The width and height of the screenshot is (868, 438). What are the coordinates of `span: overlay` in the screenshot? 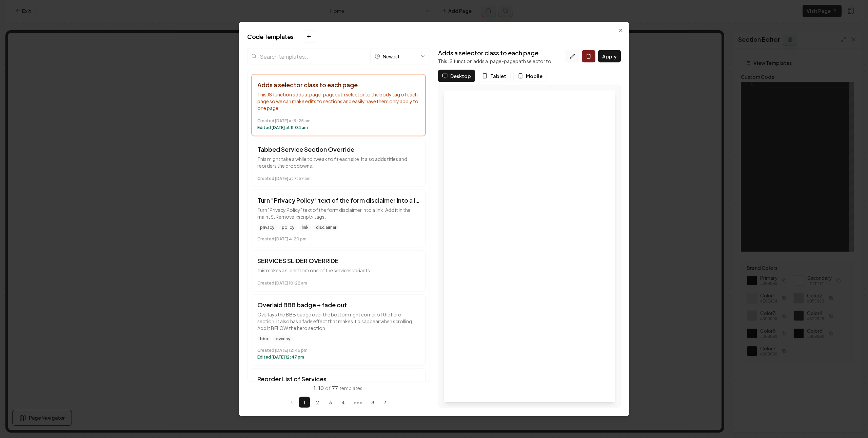 It's located at (283, 339).